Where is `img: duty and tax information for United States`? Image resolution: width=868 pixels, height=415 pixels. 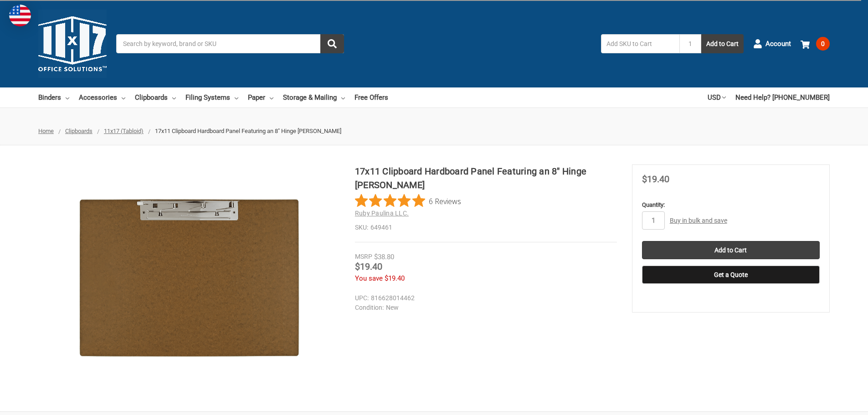
img: duty and tax information for United States is located at coordinates (20, 16).